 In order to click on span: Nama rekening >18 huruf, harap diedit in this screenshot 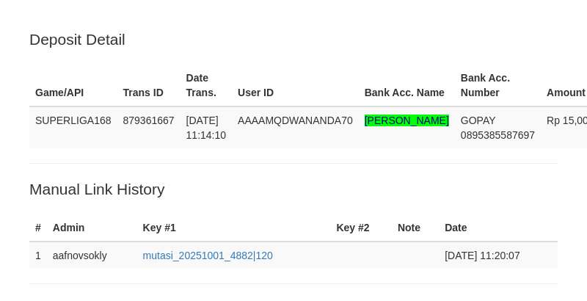, I will do `click(407, 120)`.